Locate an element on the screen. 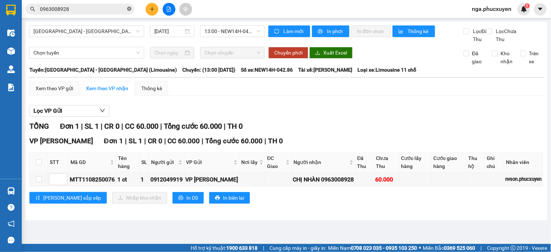 The height and width of the screenshot is (252, 551). span: Decrease Value is located at coordinates (63, 182).